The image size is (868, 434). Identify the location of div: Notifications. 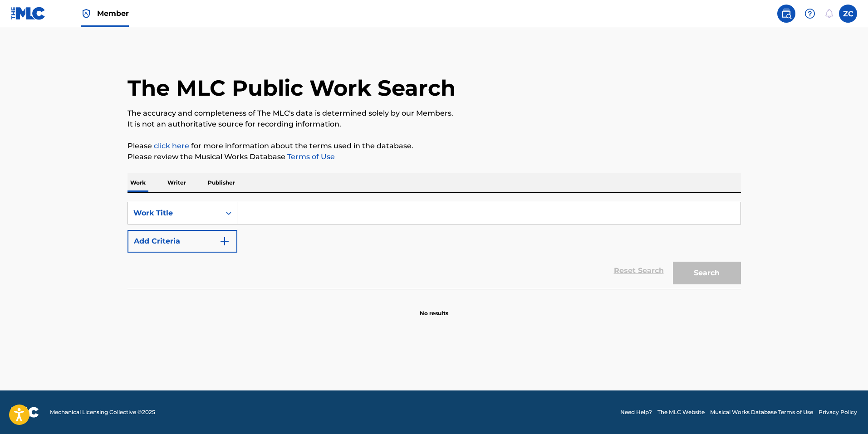
(829, 13).